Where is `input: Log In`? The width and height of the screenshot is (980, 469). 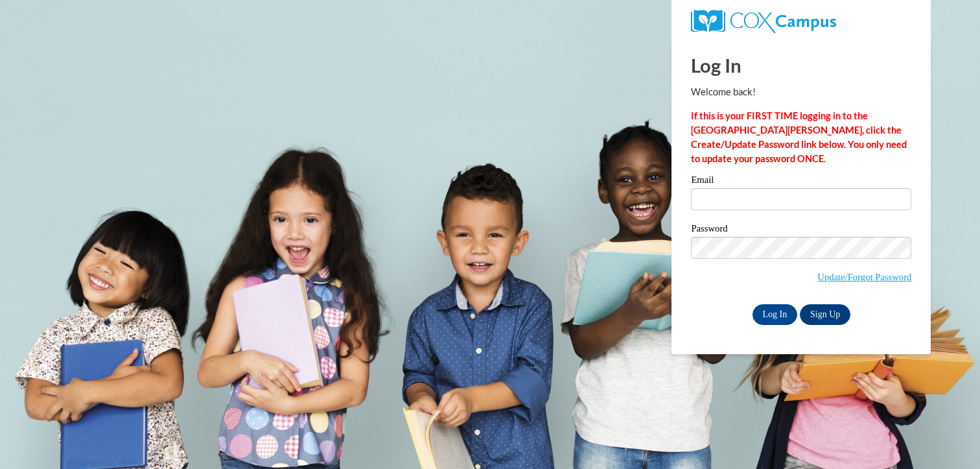 input: Log In is located at coordinates (775, 314).